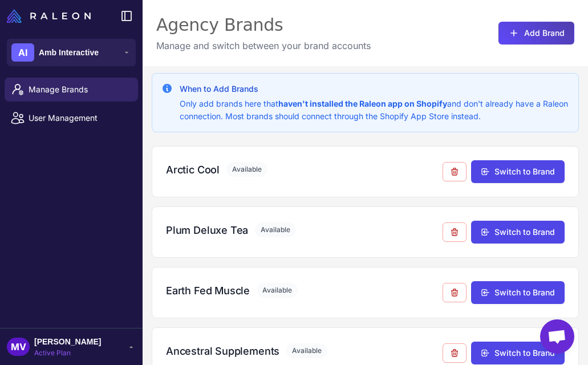  I want to click on a: Raleon Logo, so click(51, 16).